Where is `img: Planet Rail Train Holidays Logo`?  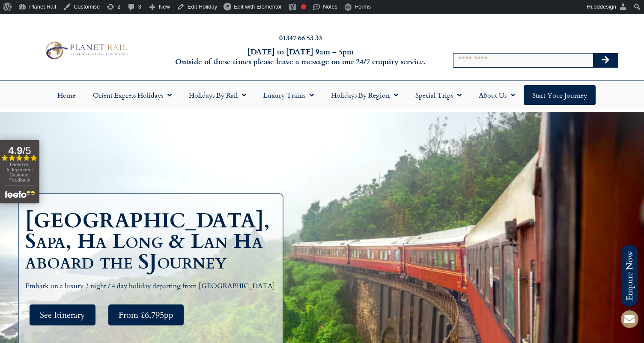 img: Planet Rail Train Holidays Logo is located at coordinates (86, 50).